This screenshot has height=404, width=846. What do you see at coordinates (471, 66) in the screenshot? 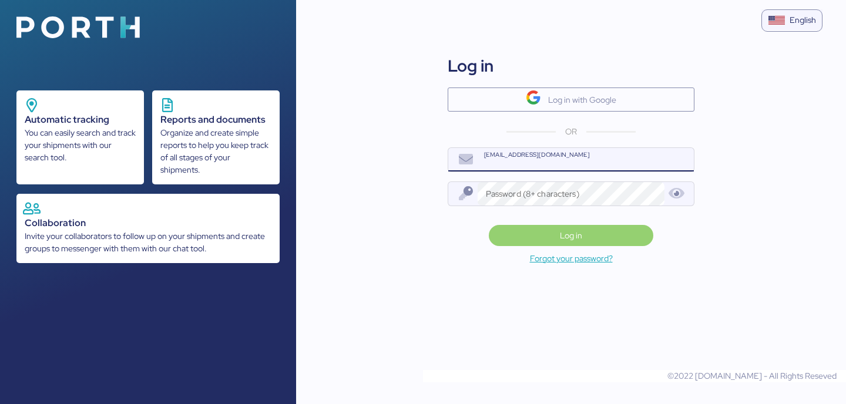
I see `div: Log in` at bounding box center [471, 66].